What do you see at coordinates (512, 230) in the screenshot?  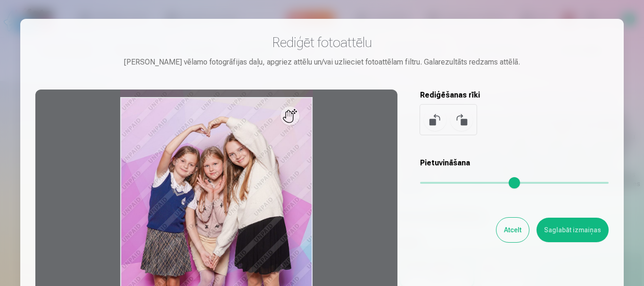 I see `button: Atcelt` at bounding box center [512, 230].